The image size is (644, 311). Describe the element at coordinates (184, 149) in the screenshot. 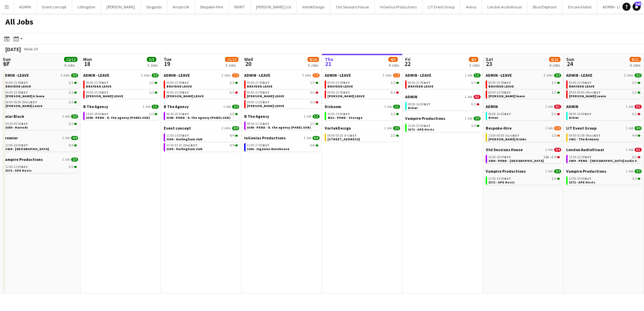

I see `span: 3354 - Hurlingham club` at that location.